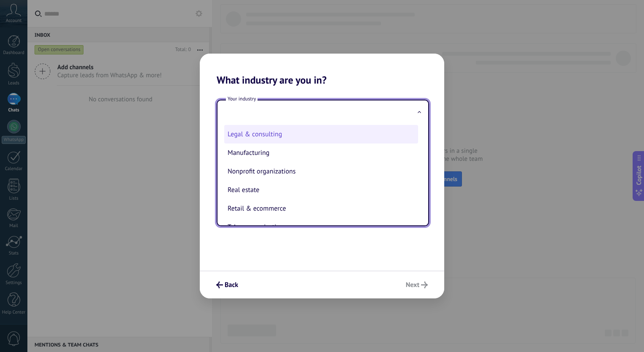  I want to click on li: Telecommunications, so click(321, 227).